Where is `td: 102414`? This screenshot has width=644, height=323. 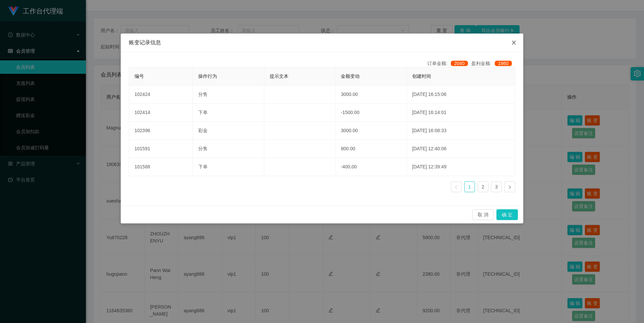
td: 102414 is located at coordinates (161, 113).